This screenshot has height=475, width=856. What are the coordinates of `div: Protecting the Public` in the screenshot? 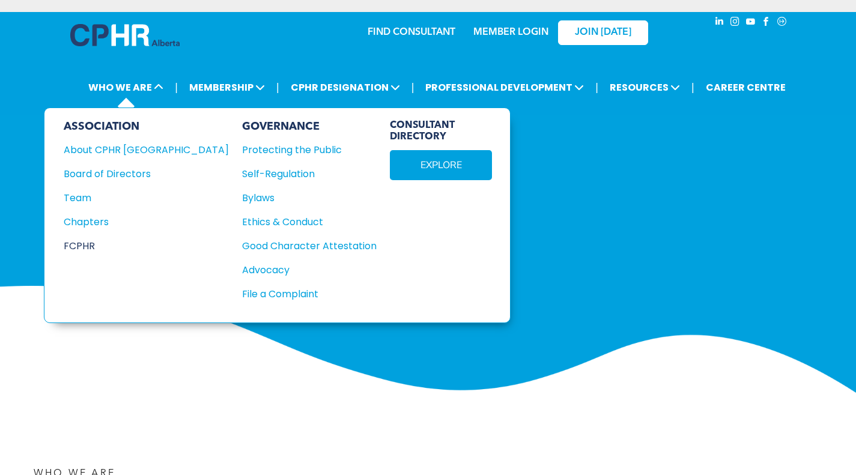 It's located at (303, 149).